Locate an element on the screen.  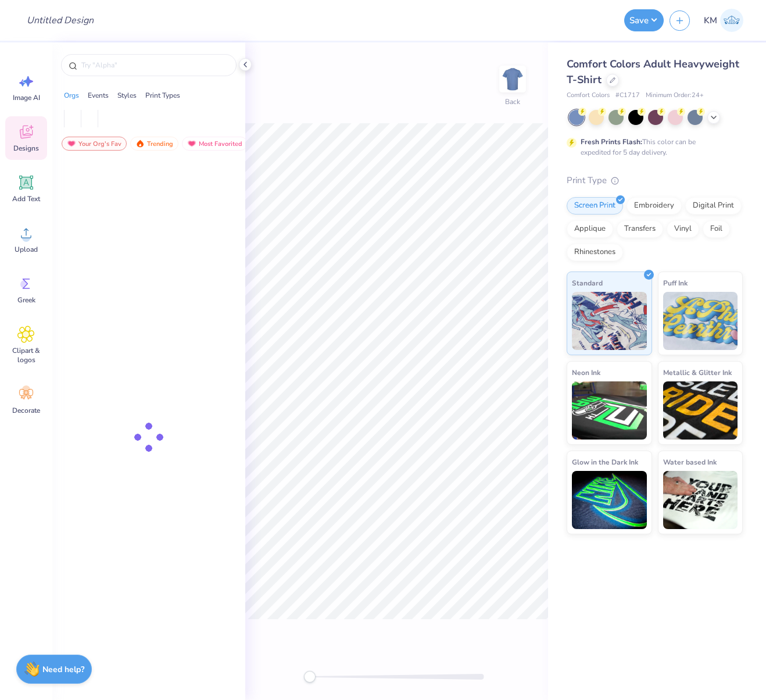
input: Try "Alpha" is located at coordinates (154, 65).